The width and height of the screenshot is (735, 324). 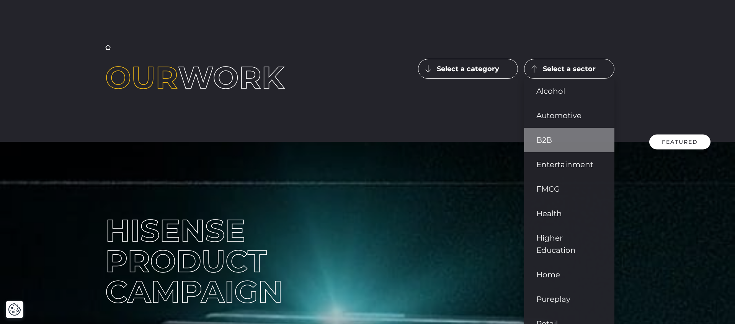 I want to click on a: Pureplay, so click(x=569, y=299).